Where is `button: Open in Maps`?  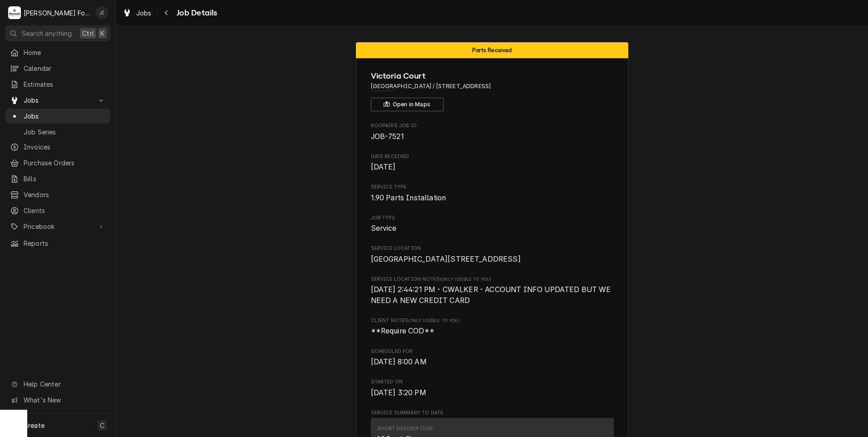
button: Open in Maps is located at coordinates (407, 105).